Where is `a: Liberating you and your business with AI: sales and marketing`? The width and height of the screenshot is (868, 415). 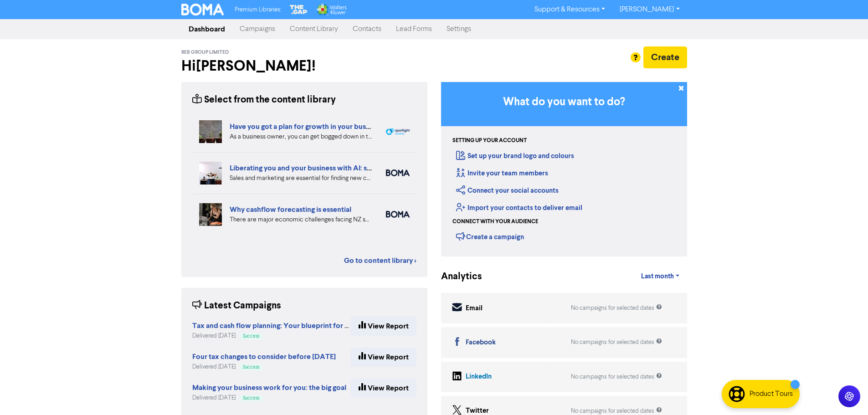 a: Liberating you and your business with AI: sales and marketing is located at coordinates (328, 168).